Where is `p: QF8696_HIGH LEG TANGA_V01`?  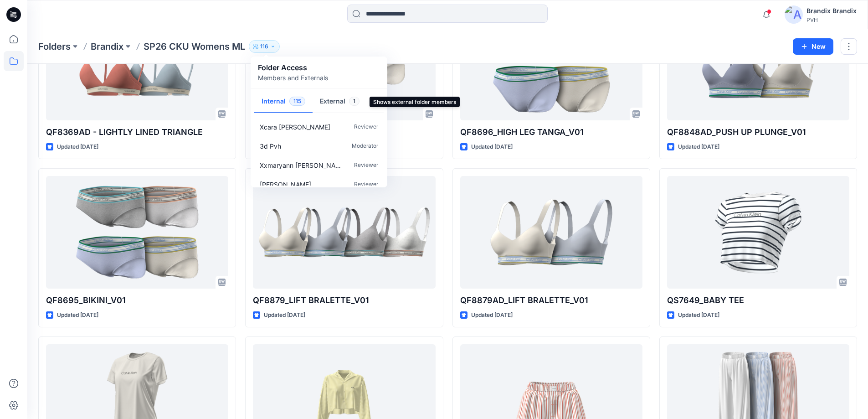 p: QF8696_HIGH LEG TANGA_V01 is located at coordinates (551, 132).